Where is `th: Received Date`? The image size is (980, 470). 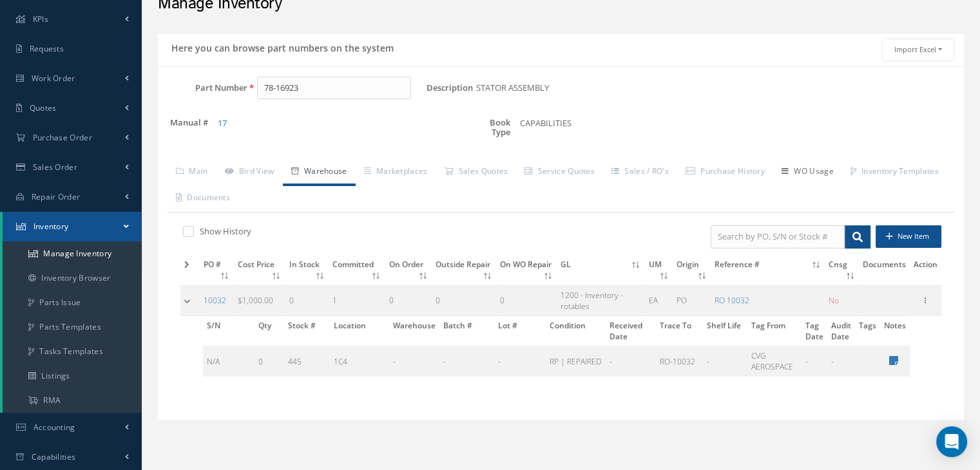
th: Received Date is located at coordinates (630, 331).